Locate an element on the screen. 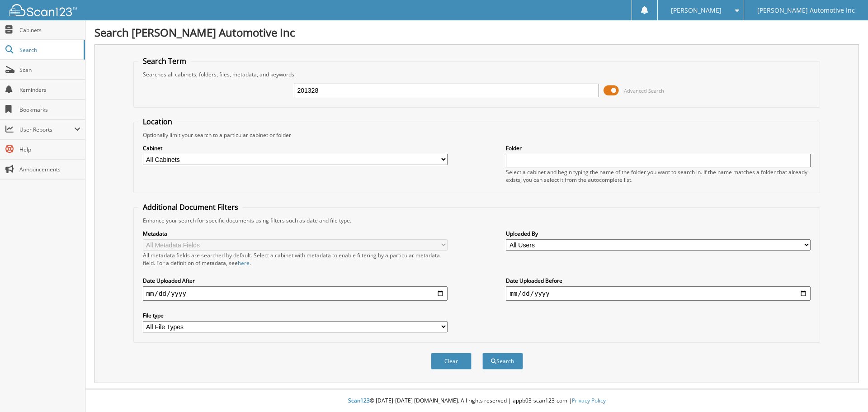 The image size is (868, 412). span: Reminders is located at coordinates (50, 90).